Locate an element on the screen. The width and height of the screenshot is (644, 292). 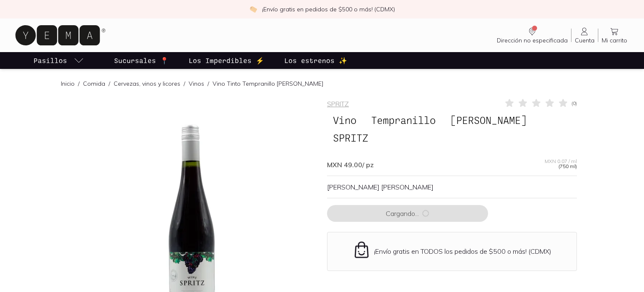
span: Vino is located at coordinates (345, 120).